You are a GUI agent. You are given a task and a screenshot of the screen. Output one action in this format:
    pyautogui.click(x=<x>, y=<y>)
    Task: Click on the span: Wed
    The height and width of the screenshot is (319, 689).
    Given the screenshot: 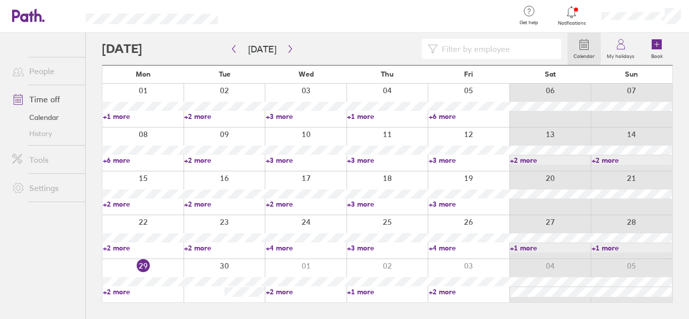 What is the action you would take?
    pyautogui.click(x=306, y=74)
    